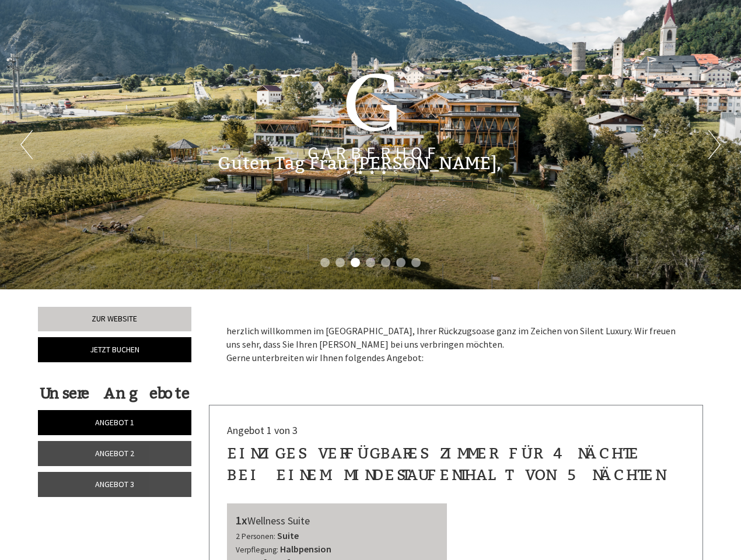  Describe the element at coordinates (114, 319) in the screenshot. I see `a: Zur Website` at that location.